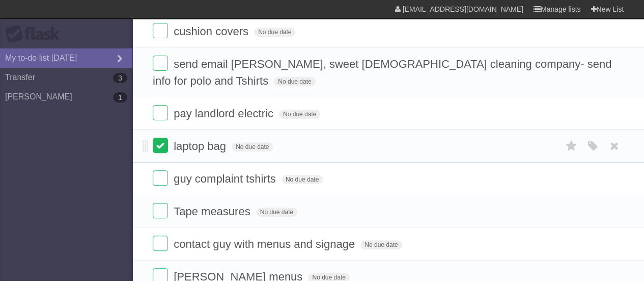 Image resolution: width=644 pixels, height=281 pixels. What do you see at coordinates (571, 145) in the screenshot?
I see `label: Star task` at bounding box center [571, 145].